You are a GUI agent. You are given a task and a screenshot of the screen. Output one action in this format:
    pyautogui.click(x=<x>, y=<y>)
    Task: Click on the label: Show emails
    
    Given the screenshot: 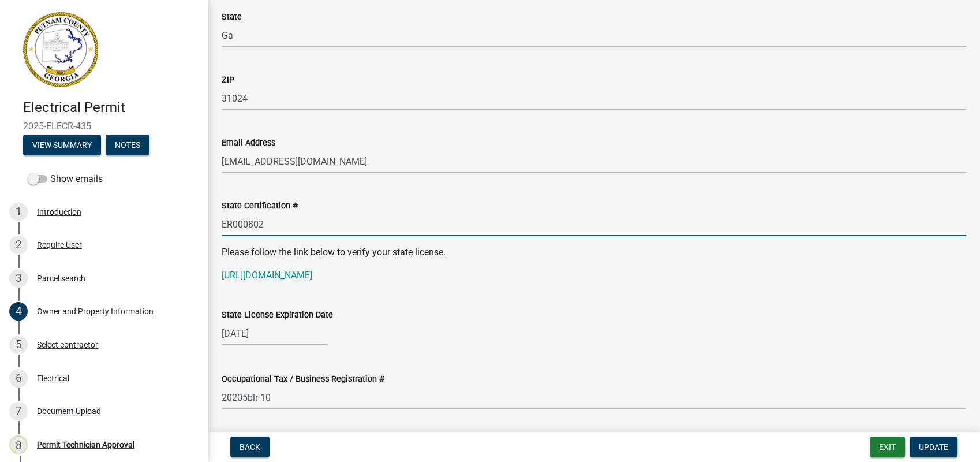 What is the action you would take?
    pyautogui.click(x=65, y=179)
    